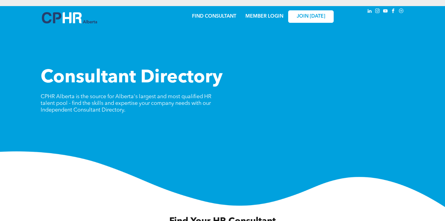 The height and width of the screenshot is (221, 445). What do you see at coordinates (214, 16) in the screenshot?
I see `a: FIND CONSULTANT` at bounding box center [214, 16].